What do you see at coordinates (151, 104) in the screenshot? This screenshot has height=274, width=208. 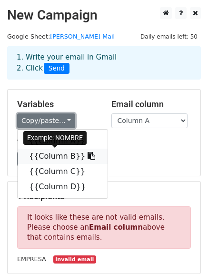 I see `h5: Email column` at bounding box center [151, 104].